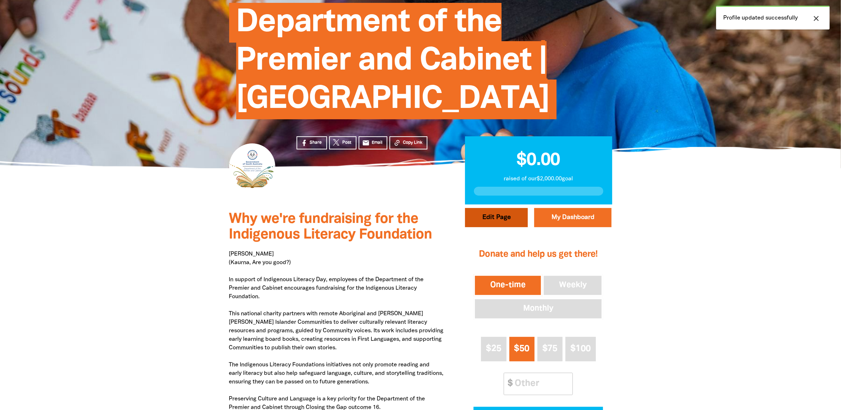  I want to click on button: Monthly, so click(538, 309).